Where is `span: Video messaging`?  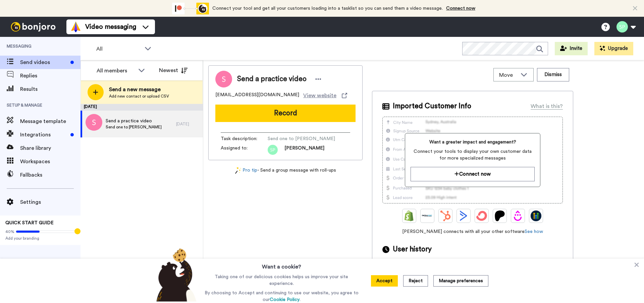
span: Video messaging is located at coordinates (111, 27).